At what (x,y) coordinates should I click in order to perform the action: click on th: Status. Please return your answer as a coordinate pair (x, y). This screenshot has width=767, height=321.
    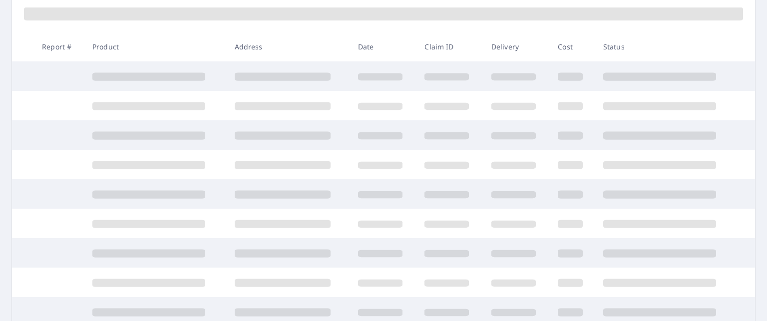
    Looking at the image, I should click on (666, 46).